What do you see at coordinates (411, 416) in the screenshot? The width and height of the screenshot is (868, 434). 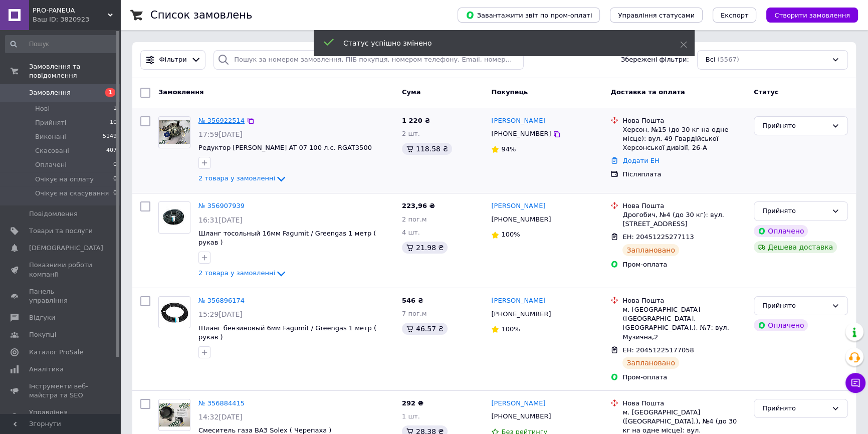 I see `span: 1 шт.` at bounding box center [411, 416].